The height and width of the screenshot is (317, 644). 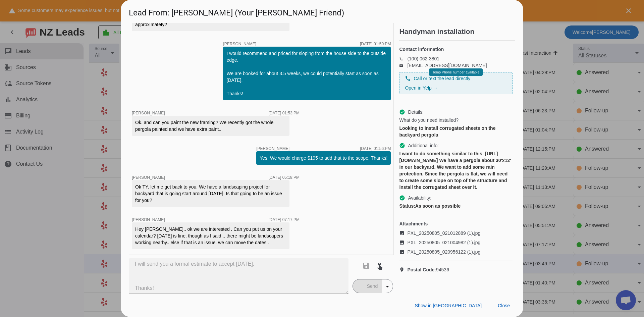 I want to click on mat-icon: arrow_drop_down, so click(x=387, y=286).